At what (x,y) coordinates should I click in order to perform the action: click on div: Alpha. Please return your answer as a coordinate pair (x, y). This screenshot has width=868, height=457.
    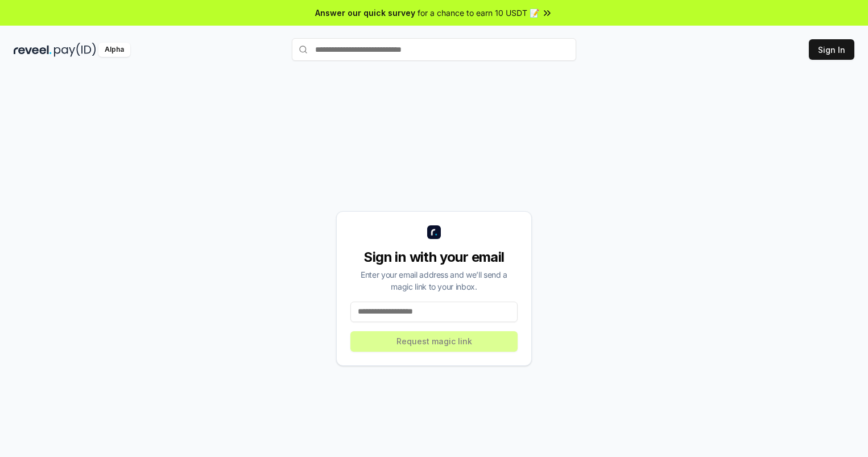
    Looking at the image, I should click on (115, 49).